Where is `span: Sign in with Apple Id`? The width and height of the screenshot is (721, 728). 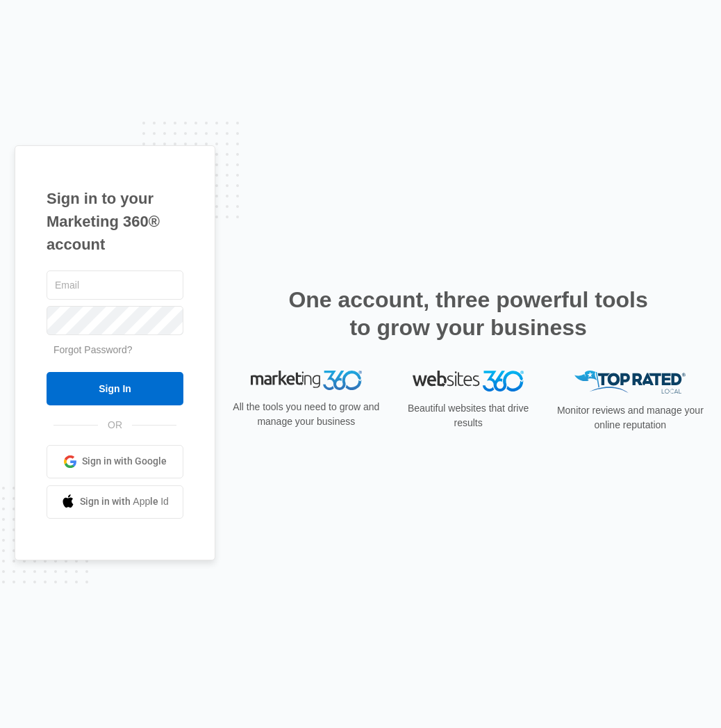 span: Sign in with Apple Id is located at coordinates (124, 501).